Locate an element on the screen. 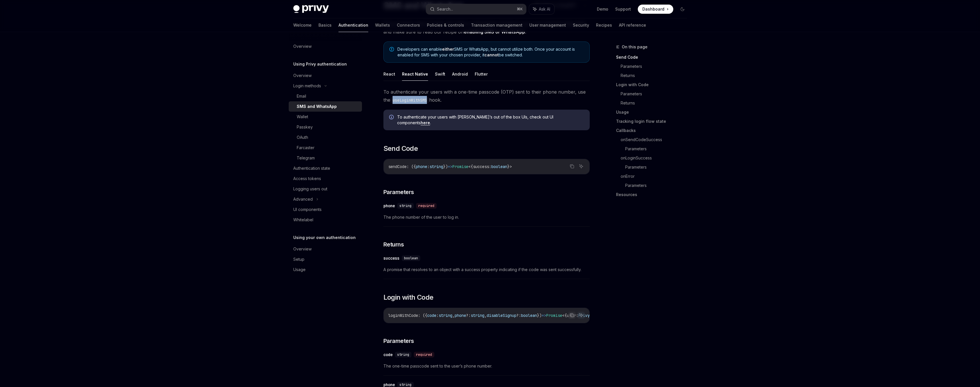 This screenshot has height=387, width=980. div: Farcaster is located at coordinates (306, 148).